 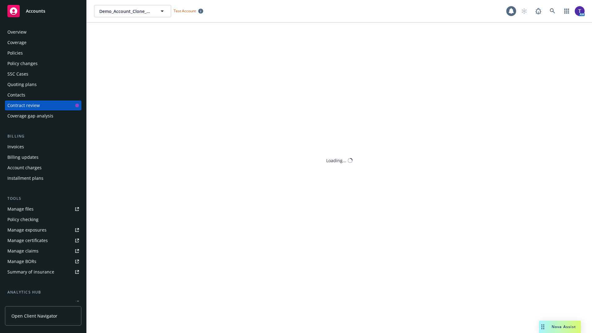 What do you see at coordinates (43, 85) in the screenshot?
I see `a: Quoting plans` at bounding box center [43, 85].